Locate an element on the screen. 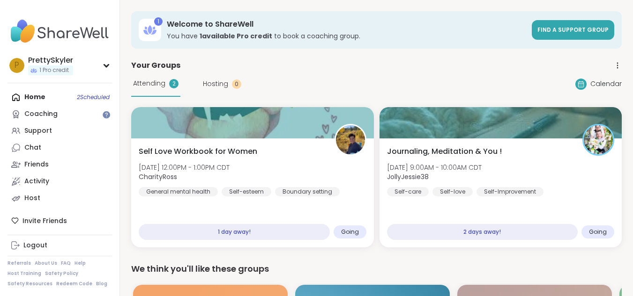 This screenshot has width=633, height=296. span: Self Love Workbook for Women is located at coordinates (198, 152).